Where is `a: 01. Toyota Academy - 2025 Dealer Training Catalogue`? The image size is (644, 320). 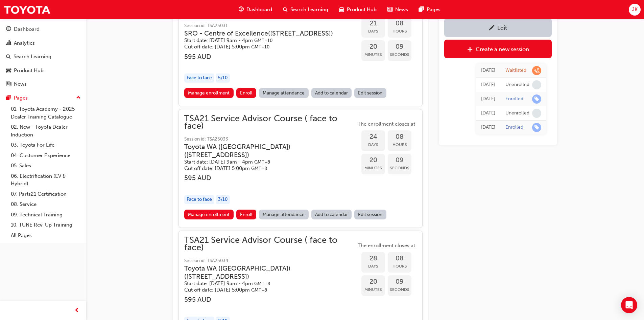
a: 01. Toyota Academy - 2025 Dealer Training Catalogue is located at coordinates (46, 113).